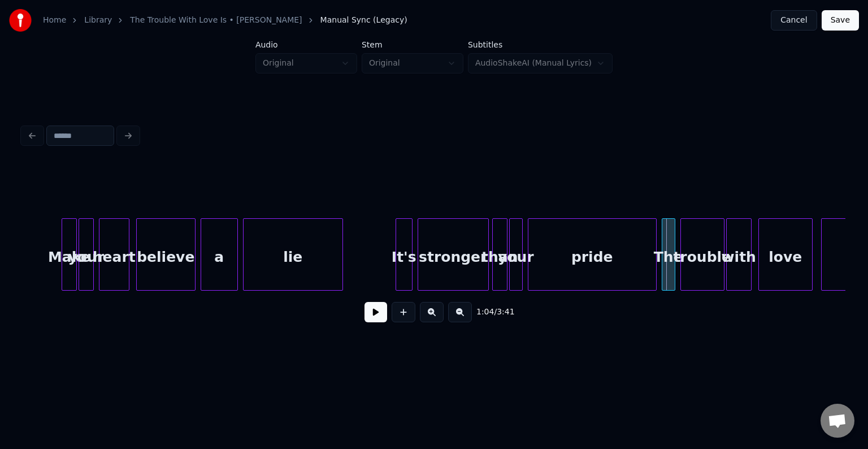 Image resolution: width=868 pixels, height=449 pixels. I want to click on label: Subtitles, so click(540, 45).